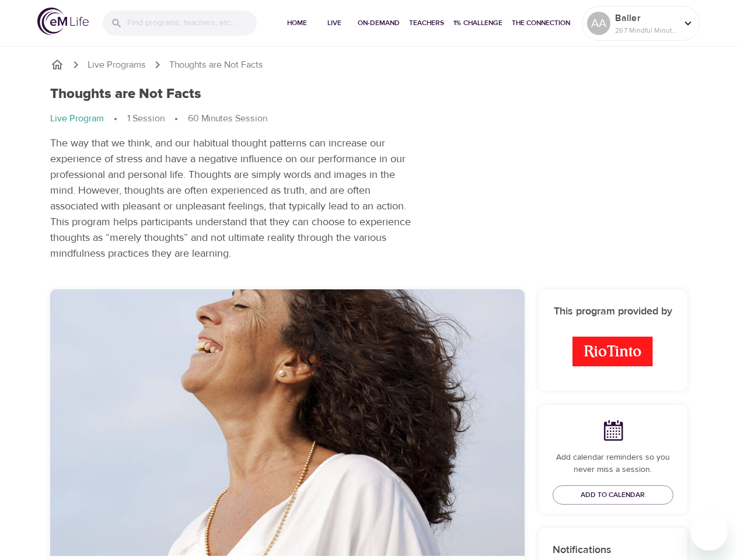  I want to click on img: logo, so click(63, 21).